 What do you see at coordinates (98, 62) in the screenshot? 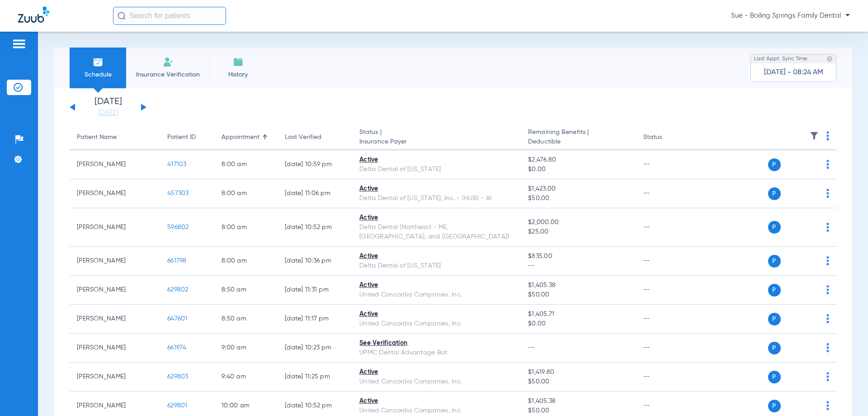
I see `img: Schedule` at bounding box center [98, 62].